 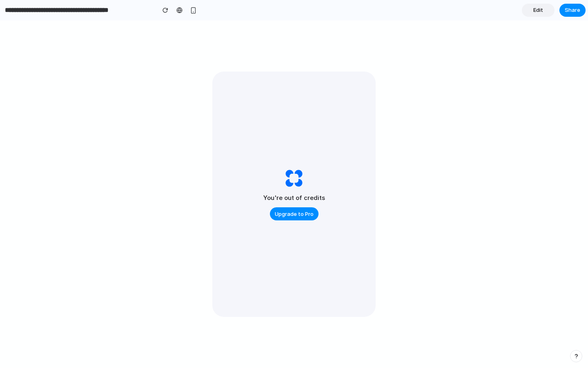 I want to click on button: Upgrade to Pro, so click(x=294, y=214).